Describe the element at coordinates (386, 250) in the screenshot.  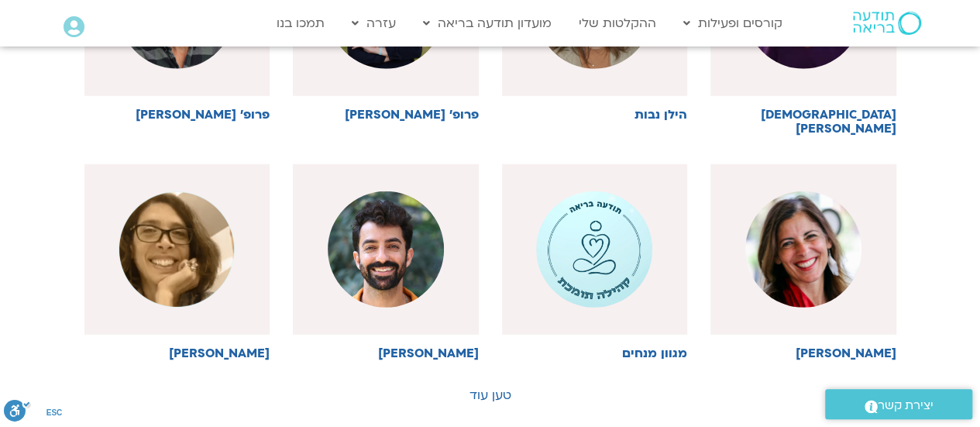
I see `img: %D7%90%D7%A8%D7%93-%D7%95%D7%95%D7%9C%D7%93%D7%A0%D7%91%D7%A8%D7%92-%D7%A2%D7%9E%D7%95%D7%93-%D7%...` at that location.